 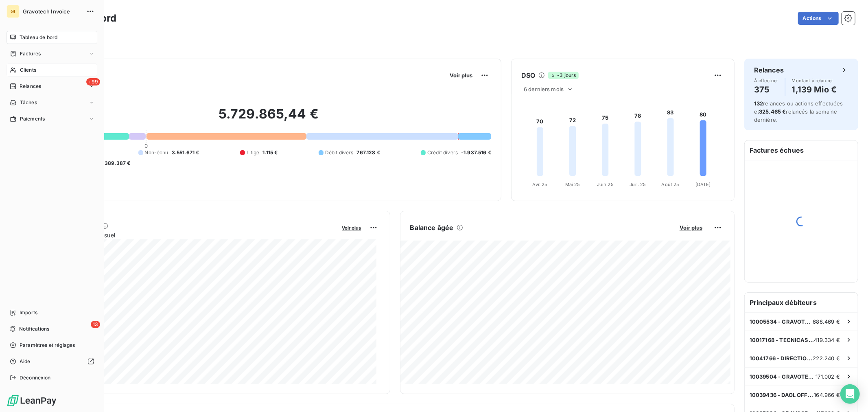 What do you see at coordinates (759, 104) in the screenshot?
I see `span: 132` at bounding box center [759, 104].